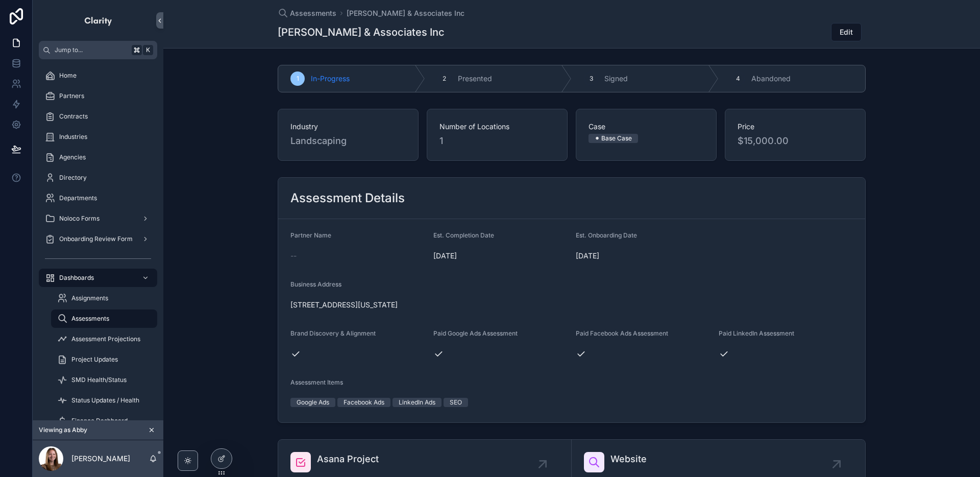  Describe the element at coordinates (348, 141) in the screenshot. I see `span: Landscaping` at that location.